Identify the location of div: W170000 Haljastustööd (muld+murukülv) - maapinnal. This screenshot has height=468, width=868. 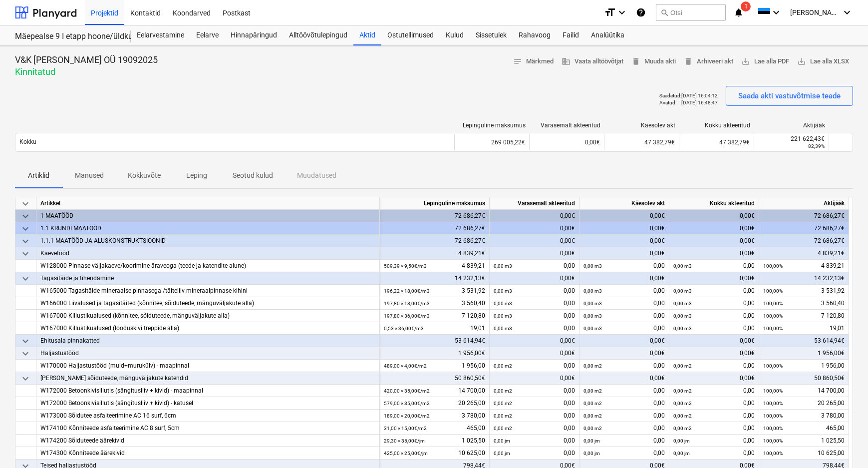
(208, 365).